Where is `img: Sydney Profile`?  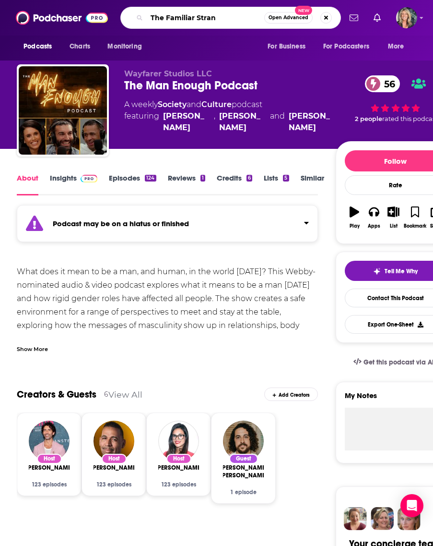
img: Sydney Profile is located at coordinates (356, 518).